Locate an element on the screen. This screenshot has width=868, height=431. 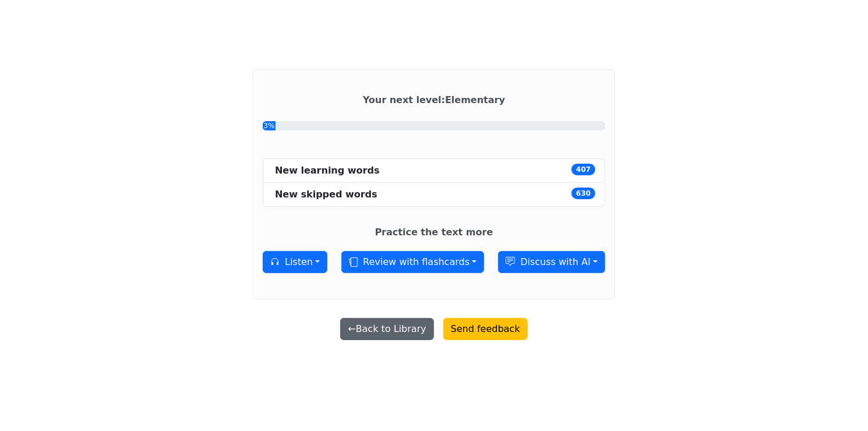
span: 407 is located at coordinates (583, 170).